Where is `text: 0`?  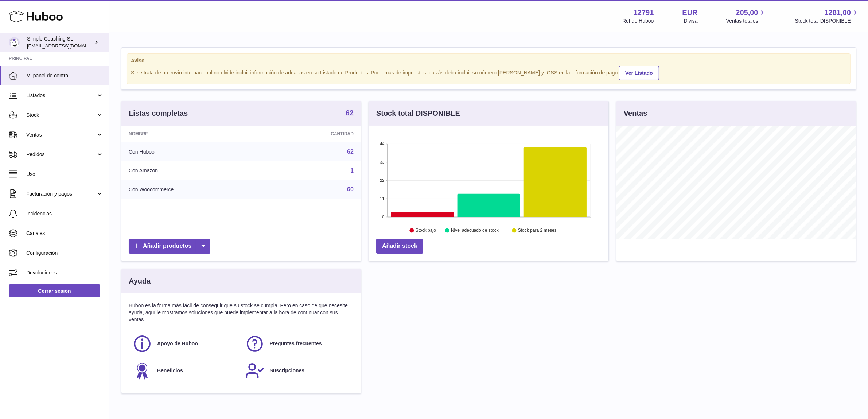 text: 0 is located at coordinates (384, 217).